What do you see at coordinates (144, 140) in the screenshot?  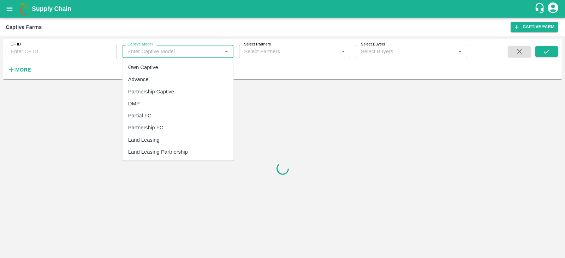 I see `div: Land Leasing` at bounding box center [144, 140].